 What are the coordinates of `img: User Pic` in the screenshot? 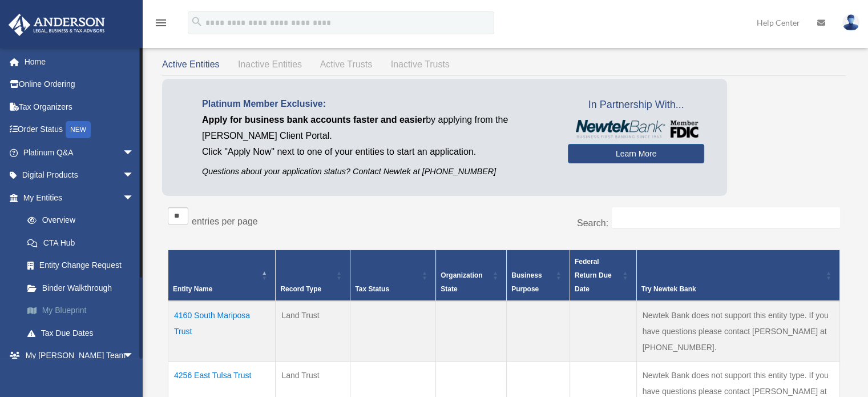 It's located at (851, 22).